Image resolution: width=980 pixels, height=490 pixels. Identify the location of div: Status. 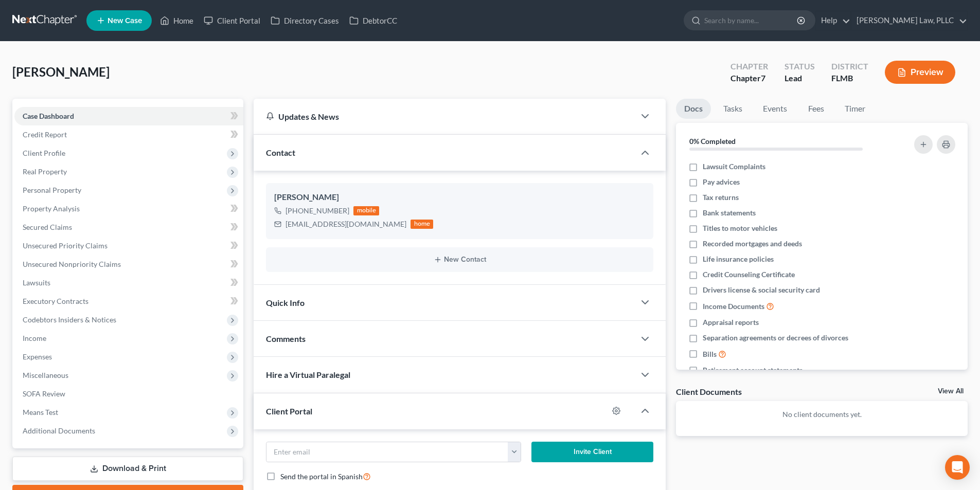
(800, 66).